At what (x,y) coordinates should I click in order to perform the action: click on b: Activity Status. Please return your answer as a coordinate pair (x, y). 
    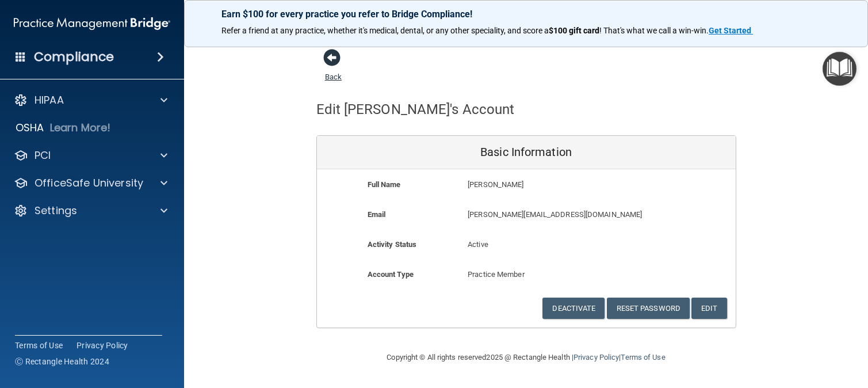
    Looking at the image, I should click on (393, 244).